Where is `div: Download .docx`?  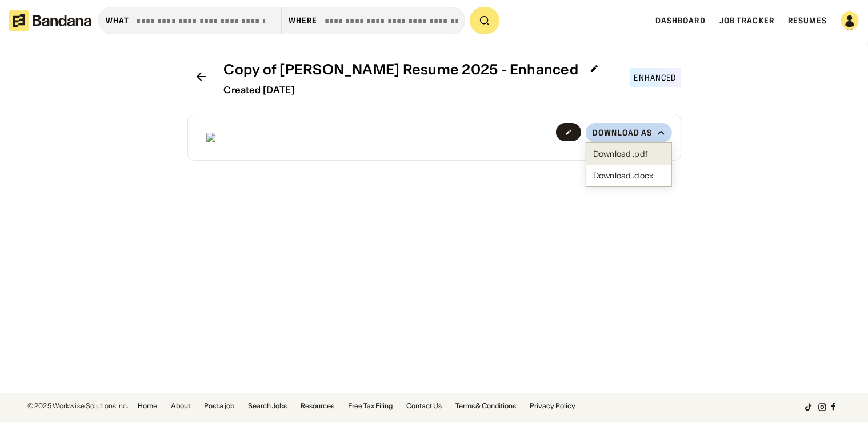 div: Download .docx is located at coordinates (628, 175).